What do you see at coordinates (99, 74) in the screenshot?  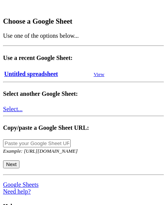 I see `a: View` at bounding box center [99, 74].